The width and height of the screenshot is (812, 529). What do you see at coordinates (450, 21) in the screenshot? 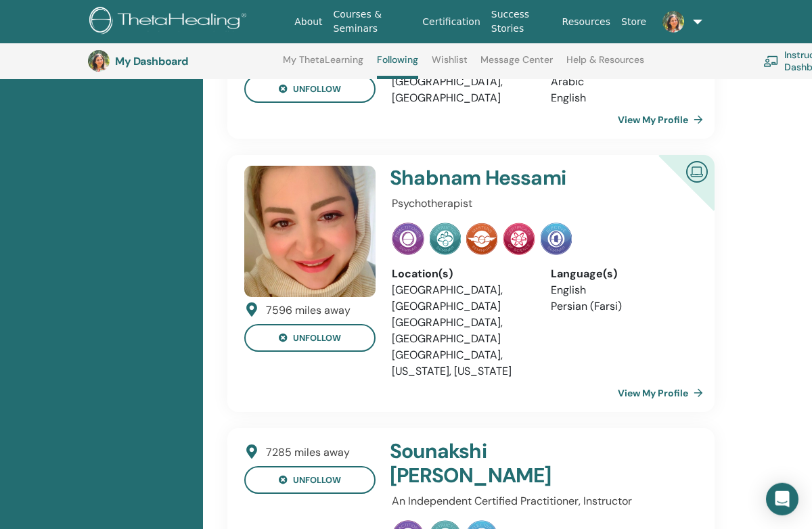
I see `a: Certification` at bounding box center [450, 21].